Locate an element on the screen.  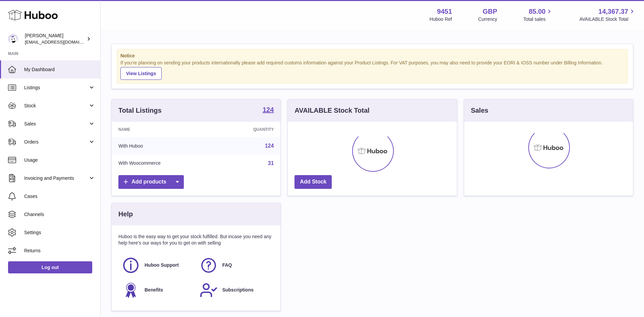
span: Cases is located at coordinates (60, 197).